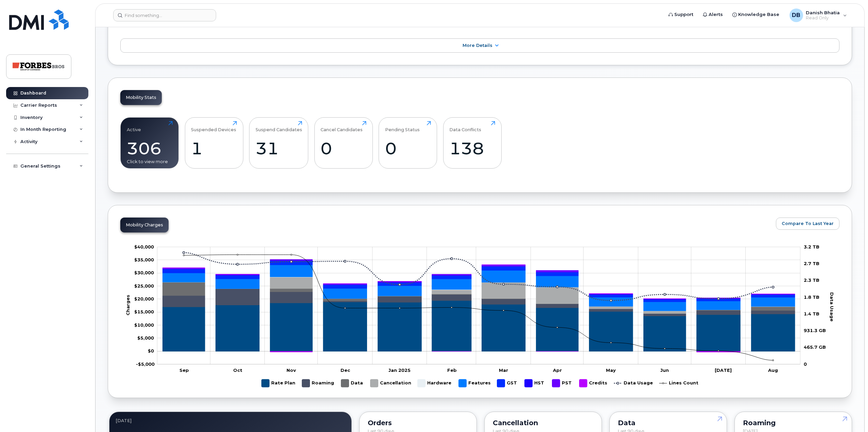  What do you see at coordinates (214, 148) in the screenshot?
I see `div: 1` at bounding box center [214, 148].